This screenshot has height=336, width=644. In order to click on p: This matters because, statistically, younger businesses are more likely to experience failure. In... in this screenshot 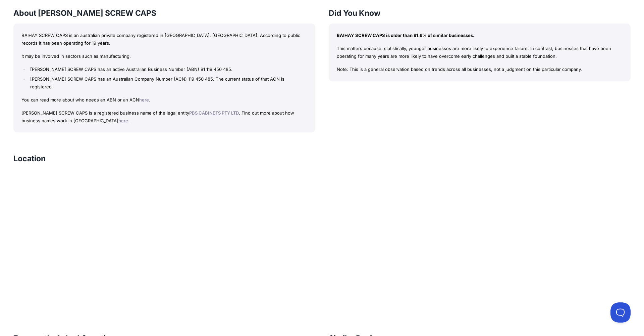, I will do `click(480, 52)`.